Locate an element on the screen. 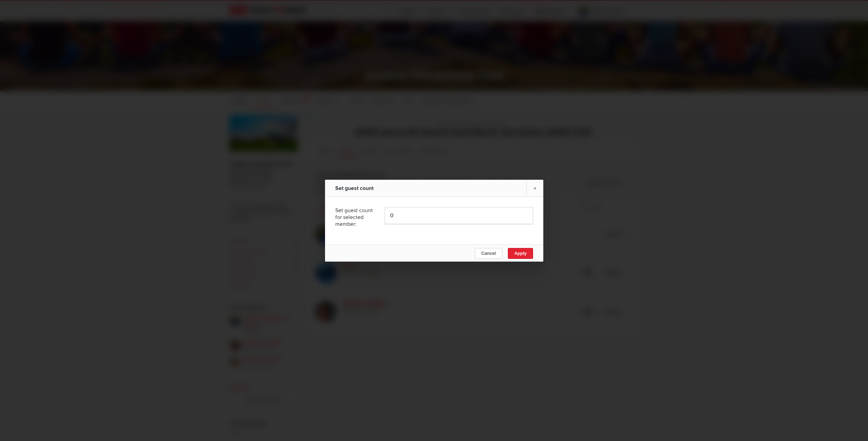 This screenshot has height=441, width=868. span: Apply is located at coordinates (520, 253).